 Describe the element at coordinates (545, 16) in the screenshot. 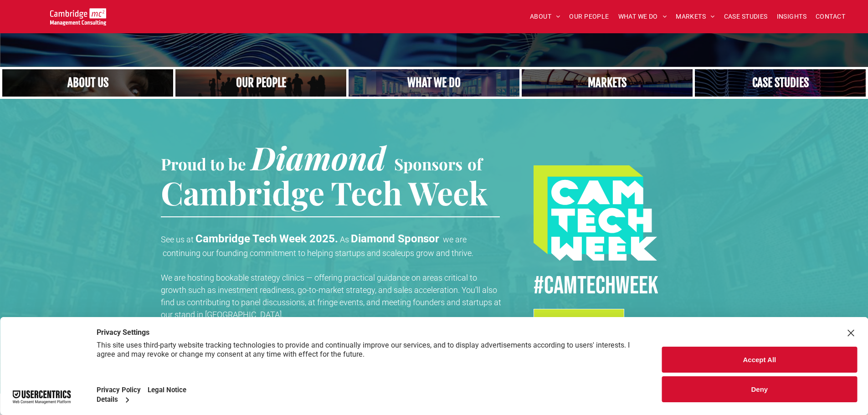

I see `a: ABOUT` at that location.